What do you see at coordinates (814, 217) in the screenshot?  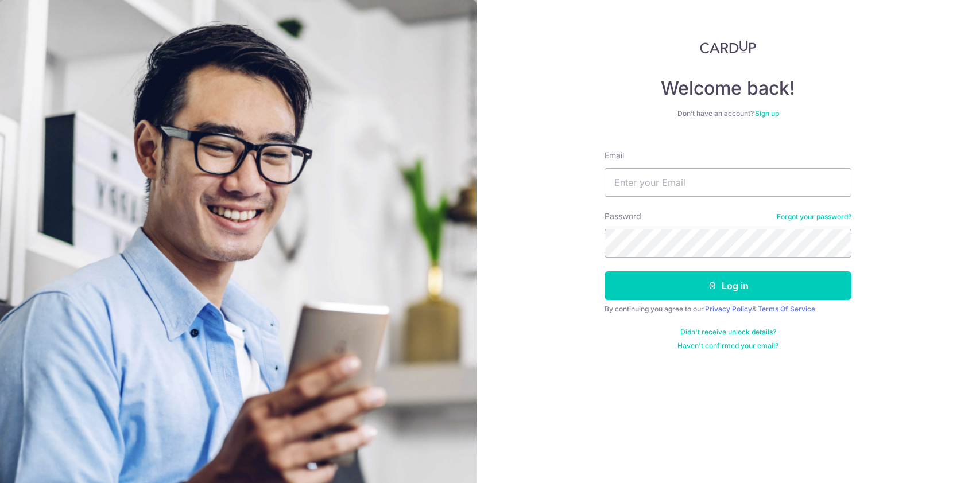 I see `a: Forgot your password?` at bounding box center [814, 217].